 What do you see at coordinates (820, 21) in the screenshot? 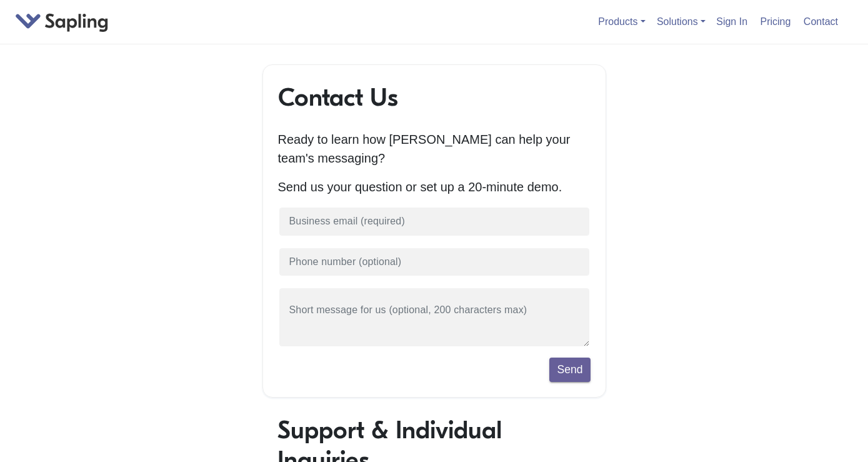
I see `a: Contact` at bounding box center [820, 21].